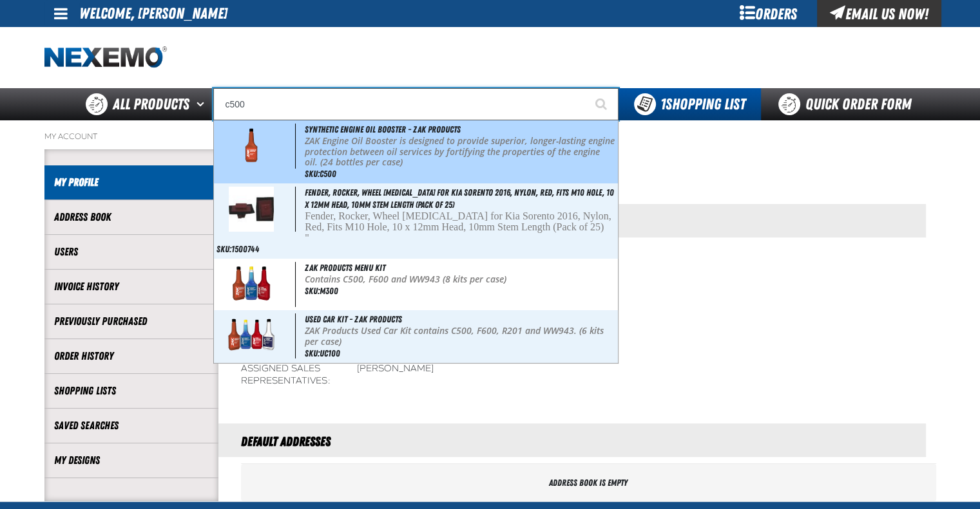  I want to click on p: ZAK Products Used Car Kit contains C500, F600, R201 and WW943. (6 kits per case), so click(459, 337).